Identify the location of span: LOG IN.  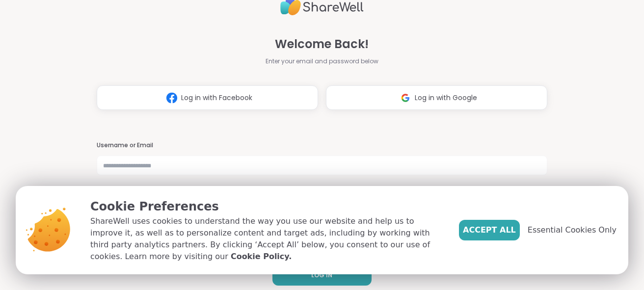
(322, 275).